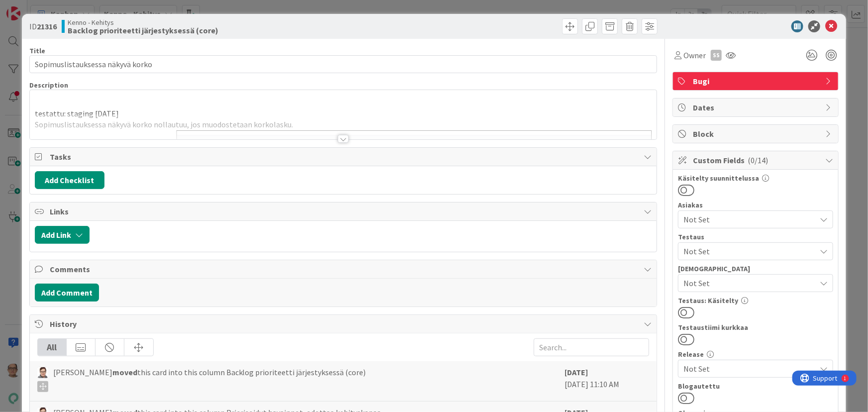 The width and height of the screenshot is (868, 412). What do you see at coordinates (52, 348) in the screenshot?
I see `div: All` at bounding box center [52, 348].